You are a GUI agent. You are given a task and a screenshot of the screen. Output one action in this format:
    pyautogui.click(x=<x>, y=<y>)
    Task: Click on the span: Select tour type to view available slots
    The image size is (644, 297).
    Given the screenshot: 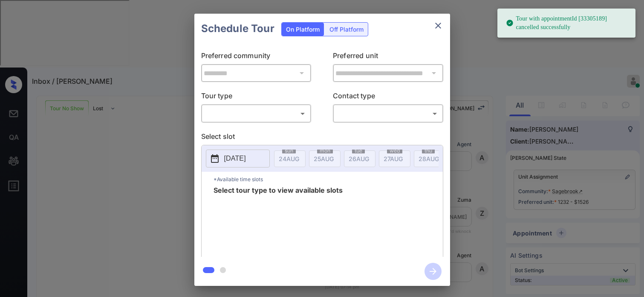 What is the action you would take?
    pyautogui.click(x=278, y=221)
    